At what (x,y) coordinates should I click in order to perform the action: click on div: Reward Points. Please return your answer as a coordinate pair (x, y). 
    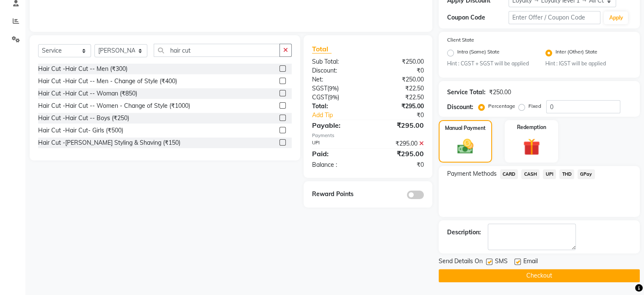
    Looking at the image, I should click on (336, 194).